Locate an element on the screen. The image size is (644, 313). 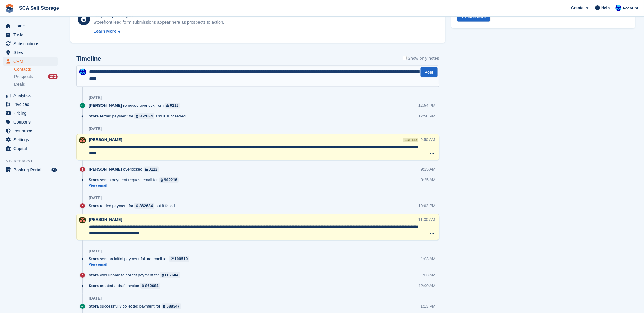
div: sent a payment request email for is located at coordinates (135, 180).